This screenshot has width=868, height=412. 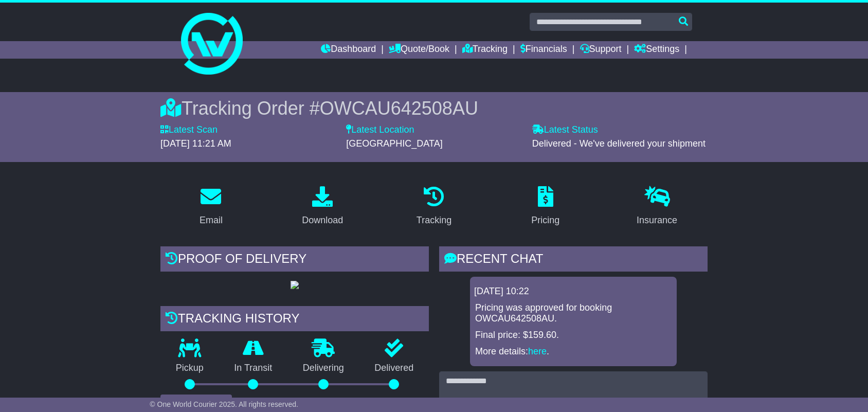 What do you see at coordinates (254, 368) in the screenshot?
I see `p: In Transit` at bounding box center [254, 368].